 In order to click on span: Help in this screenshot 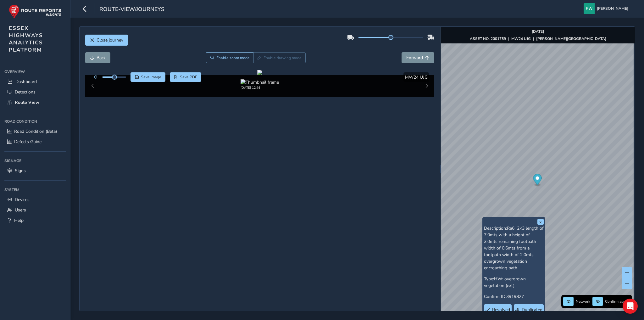, I will do `click(19, 220)`.